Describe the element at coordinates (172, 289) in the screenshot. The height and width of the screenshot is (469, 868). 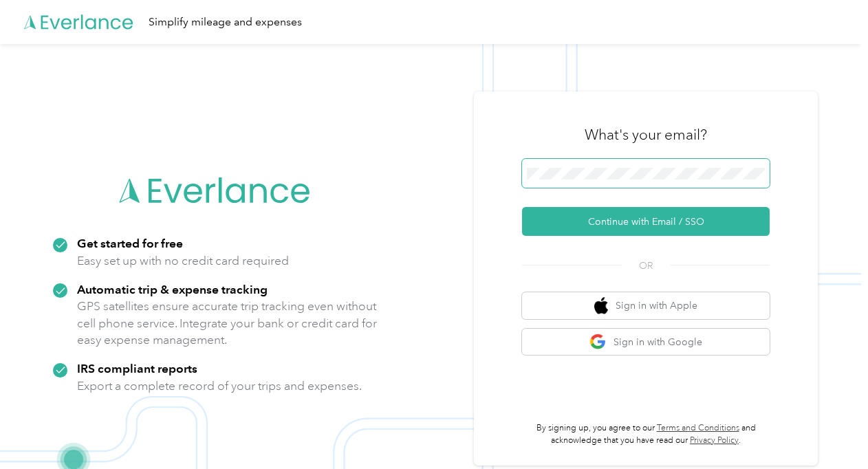
I see `strong: Automatic trip & expense tracking` at that location.